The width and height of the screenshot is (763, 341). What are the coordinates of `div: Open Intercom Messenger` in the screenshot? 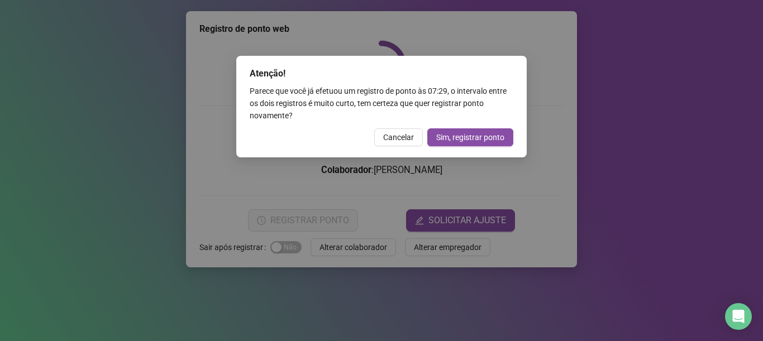 It's located at (738, 317).